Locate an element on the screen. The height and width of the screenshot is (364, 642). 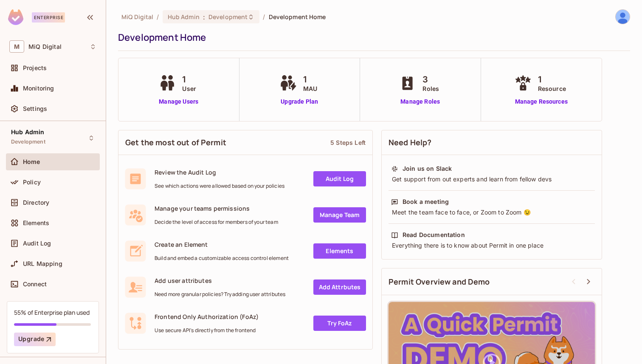
span: Permit Overview and Demo is located at coordinates (439, 282).